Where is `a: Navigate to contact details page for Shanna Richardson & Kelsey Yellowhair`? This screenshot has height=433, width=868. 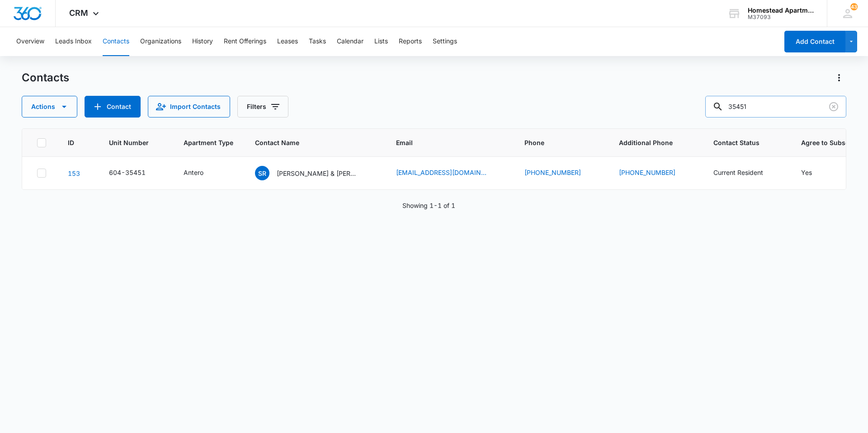
a: Navigate to contact details page for Shanna Richardson & Kelsey Yellowhair is located at coordinates (74, 173).